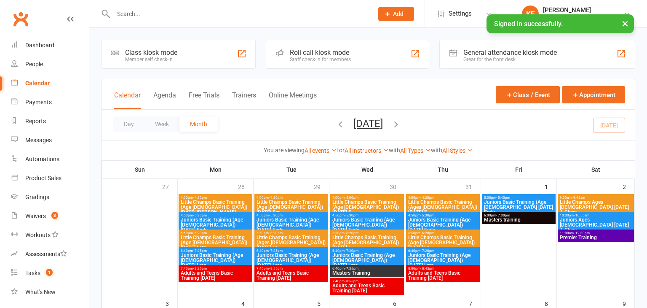 The width and height of the screenshot is (647, 308). I want to click on div: Gradings, so click(37, 197).